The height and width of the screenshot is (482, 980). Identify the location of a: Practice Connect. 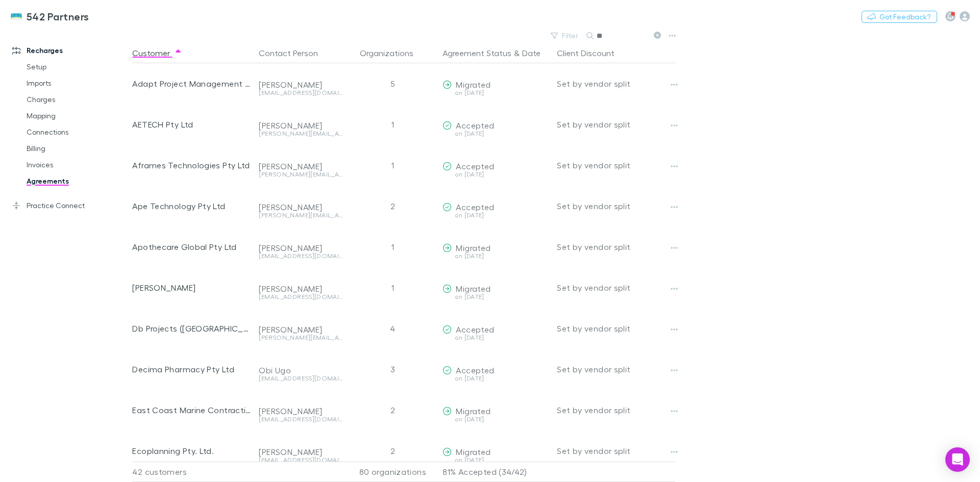
(70, 205).